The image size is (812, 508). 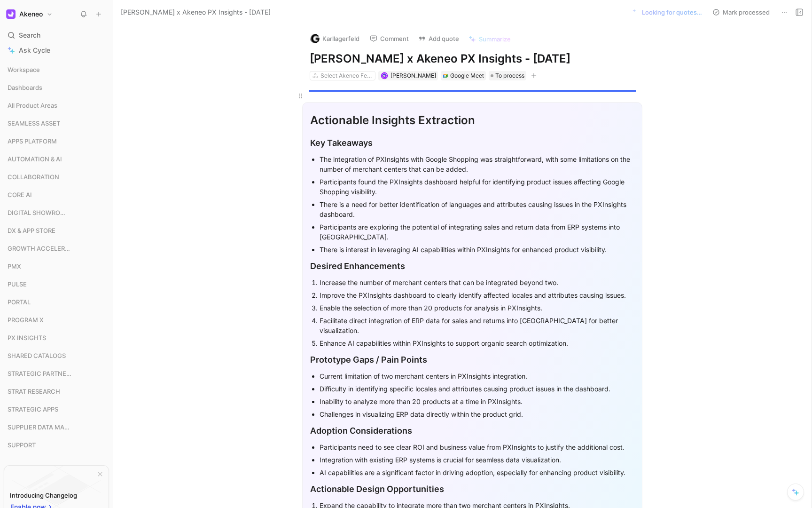 What do you see at coordinates (29, 14) in the screenshot?
I see `button: AkeneoAkeneo` at bounding box center [29, 14].